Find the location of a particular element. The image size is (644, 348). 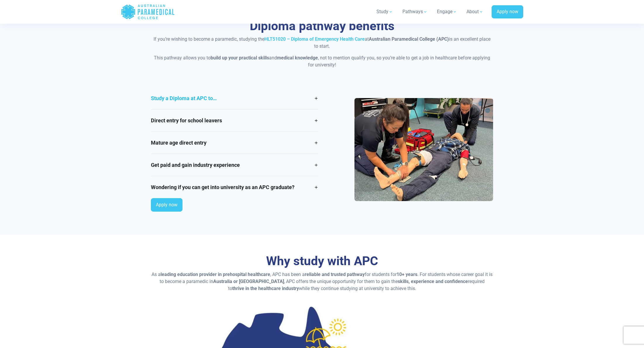

a: Mature age direct entry is located at coordinates (235, 142).